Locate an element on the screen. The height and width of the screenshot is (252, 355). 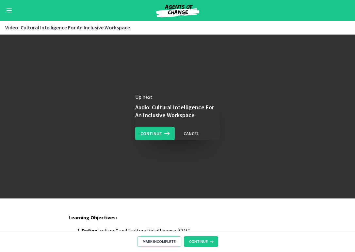
button: Mark Incomplete is located at coordinates (159, 242).